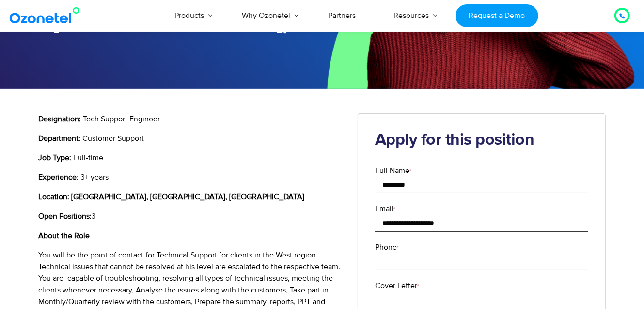 This screenshot has width=644, height=309. I want to click on b: Department:, so click(59, 138).